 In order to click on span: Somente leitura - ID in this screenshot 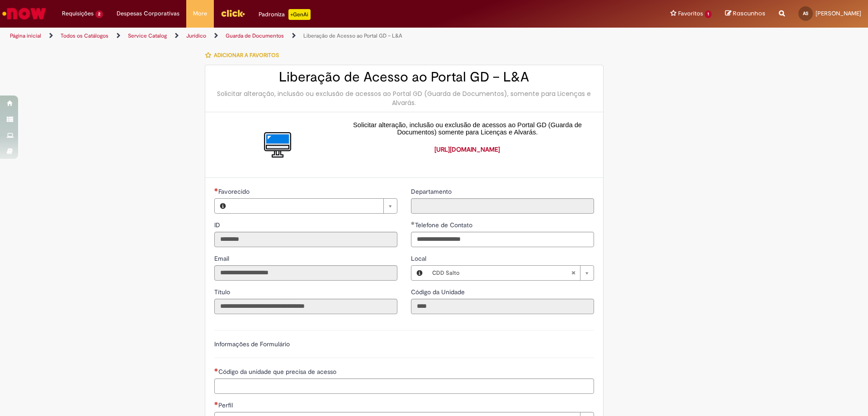, I will do `click(218, 225)`.